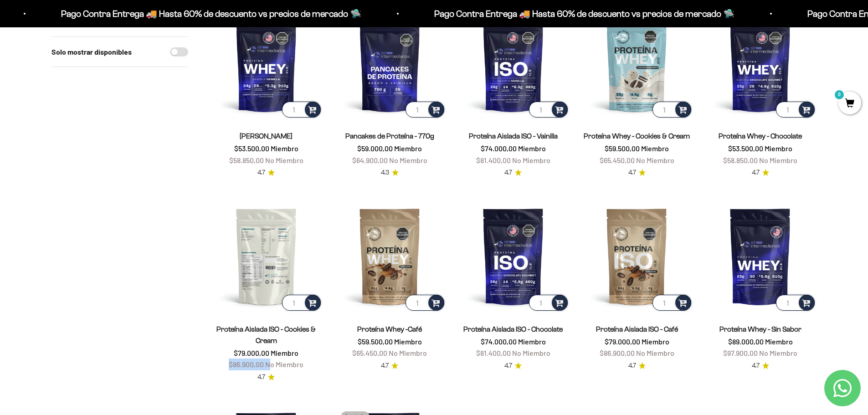 This screenshot has width=868, height=415. I want to click on span: $59.000,00, so click(375, 148).